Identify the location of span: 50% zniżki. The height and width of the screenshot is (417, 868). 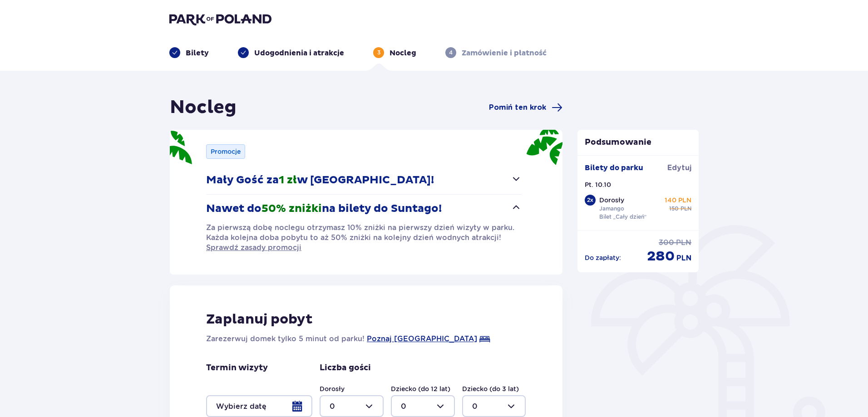
(292, 209).